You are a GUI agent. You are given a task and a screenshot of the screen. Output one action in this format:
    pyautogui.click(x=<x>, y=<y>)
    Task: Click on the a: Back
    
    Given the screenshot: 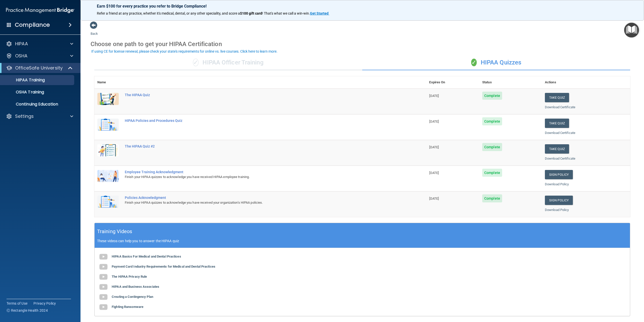 What is the action you would take?
    pyautogui.click(x=94, y=31)
    